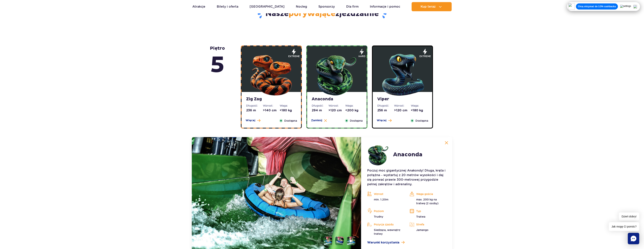 Image resolution: width=644 pixels, height=249 pixels. I want to click on a: Warunki korzystania, so click(407, 242).